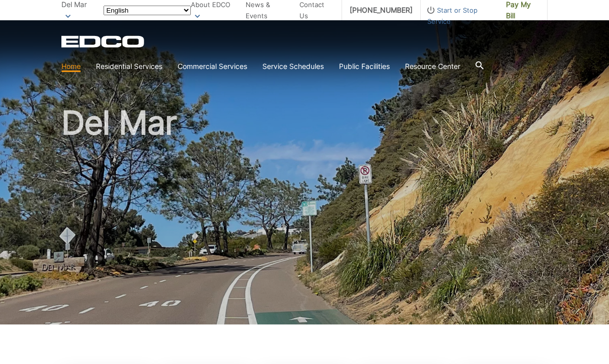  What do you see at coordinates (129, 66) in the screenshot?
I see `a: Residential Services` at bounding box center [129, 66].